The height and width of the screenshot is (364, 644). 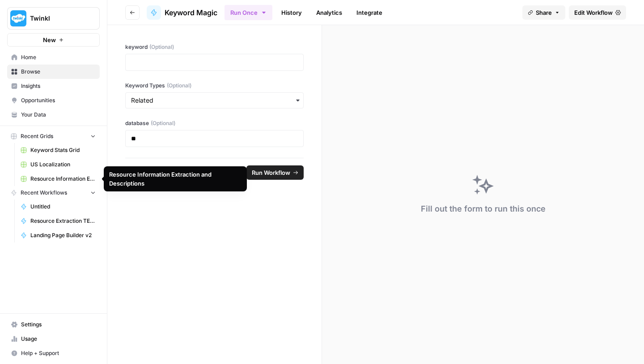 I want to click on a: Analytics, so click(x=330, y=13).